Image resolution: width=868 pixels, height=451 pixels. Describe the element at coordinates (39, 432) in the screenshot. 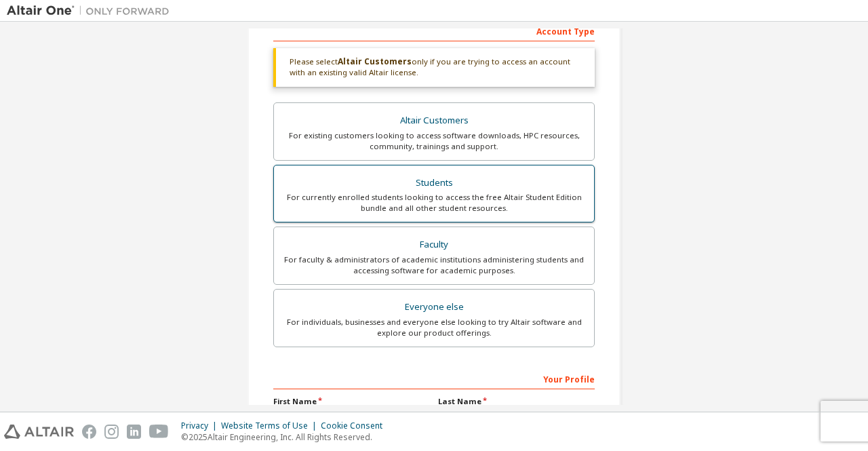

I see `img: altair_logo.svg` at that location.